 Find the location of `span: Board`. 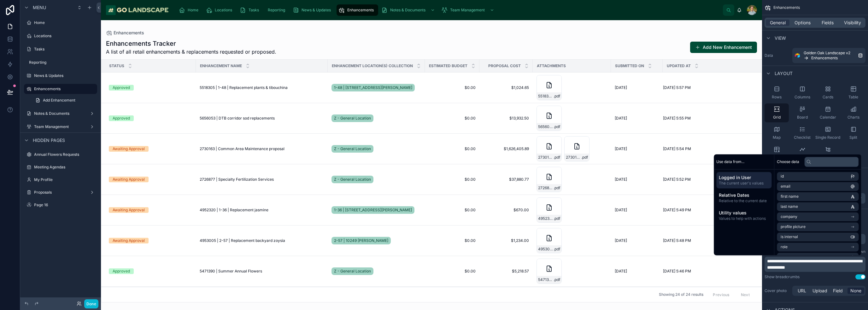

span: Board is located at coordinates (802, 117).